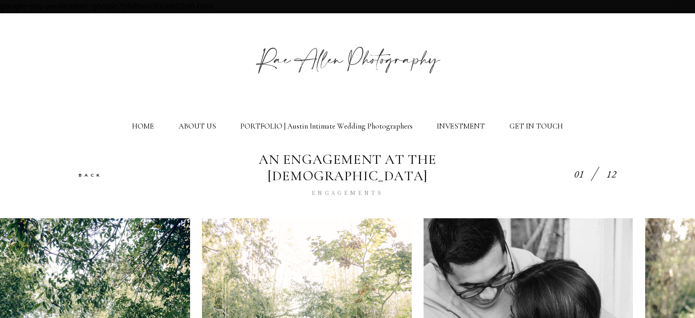 Image resolution: width=695 pixels, height=318 pixels. Describe the element at coordinates (347, 193) in the screenshot. I see `a: ENGAGEMENTS` at that location.